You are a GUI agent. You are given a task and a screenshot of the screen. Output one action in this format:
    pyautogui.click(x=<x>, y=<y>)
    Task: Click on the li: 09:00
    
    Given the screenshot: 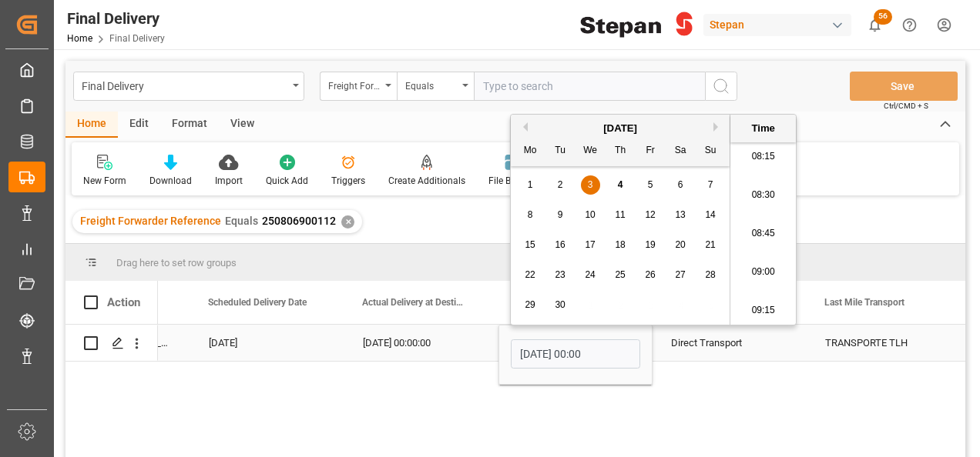 What is the action you would take?
    pyautogui.click(x=763, y=272)
    